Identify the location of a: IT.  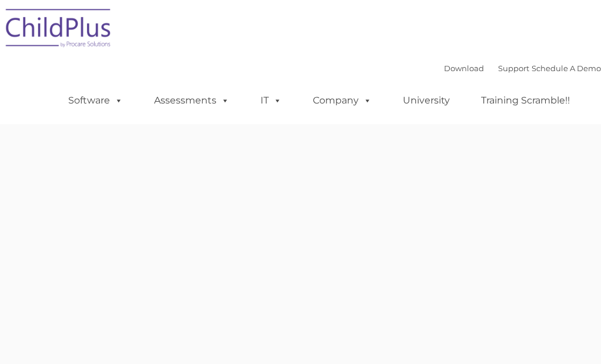
(271, 101).